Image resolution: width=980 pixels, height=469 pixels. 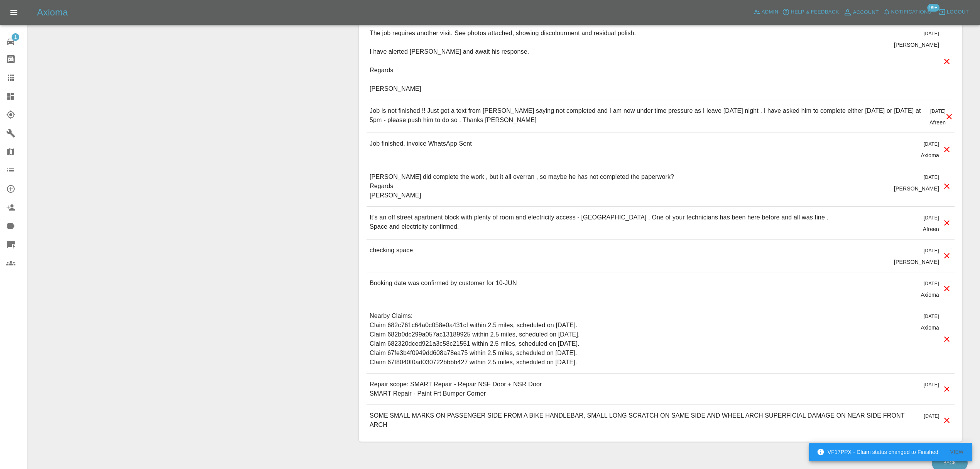 What do you see at coordinates (392, 251) in the screenshot?
I see `p: checking space` at bounding box center [392, 251].